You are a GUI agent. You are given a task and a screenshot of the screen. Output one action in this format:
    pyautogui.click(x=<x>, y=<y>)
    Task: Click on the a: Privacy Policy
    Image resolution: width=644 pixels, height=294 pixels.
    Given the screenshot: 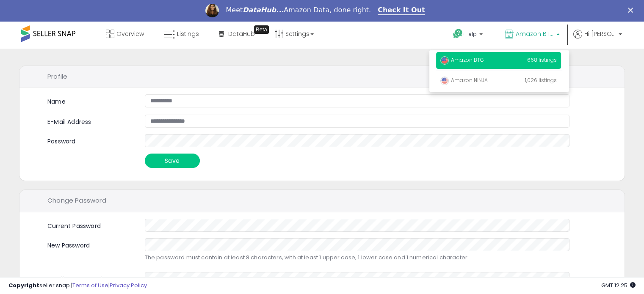 What is the action you would take?
    pyautogui.click(x=129, y=285)
    